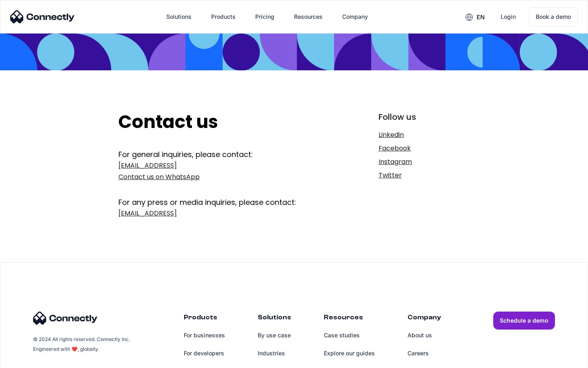 The height and width of the screenshot is (368, 588). Describe the element at coordinates (222, 196) in the screenshot. I see `div: For any press or media inquiries, please contact:` at that location.